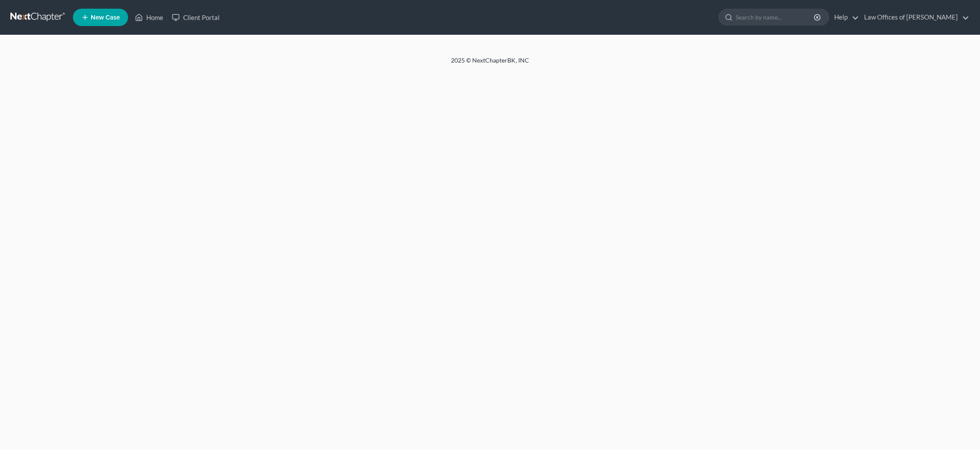  I want to click on a: Client Portal, so click(196, 18).